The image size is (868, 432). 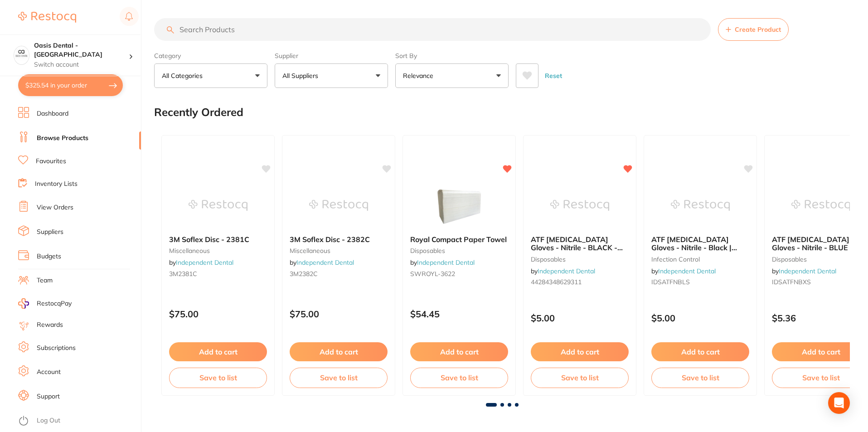 I want to click on label: Category, so click(x=211, y=56).